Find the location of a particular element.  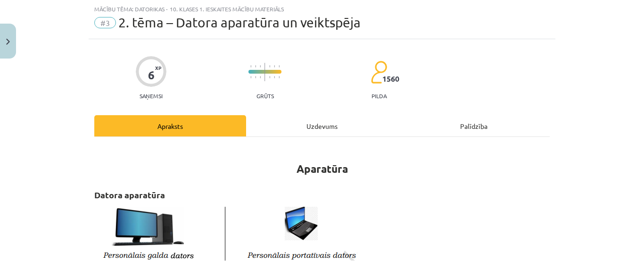

div: Mācību tēma: Datorikas - 10. klases 1. ieskaites mācību materiāls is located at coordinates (322, 9).